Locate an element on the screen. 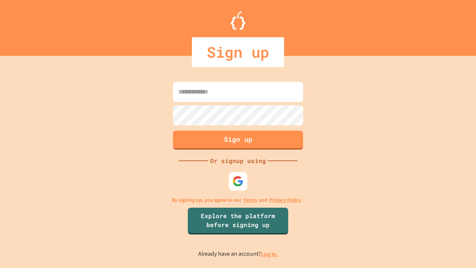 The height and width of the screenshot is (268, 476). button: Sign up is located at coordinates (238, 140).